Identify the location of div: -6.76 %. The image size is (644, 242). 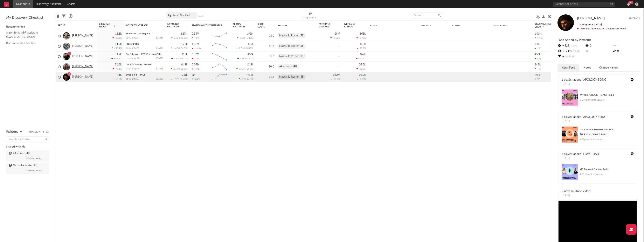
(361, 59).